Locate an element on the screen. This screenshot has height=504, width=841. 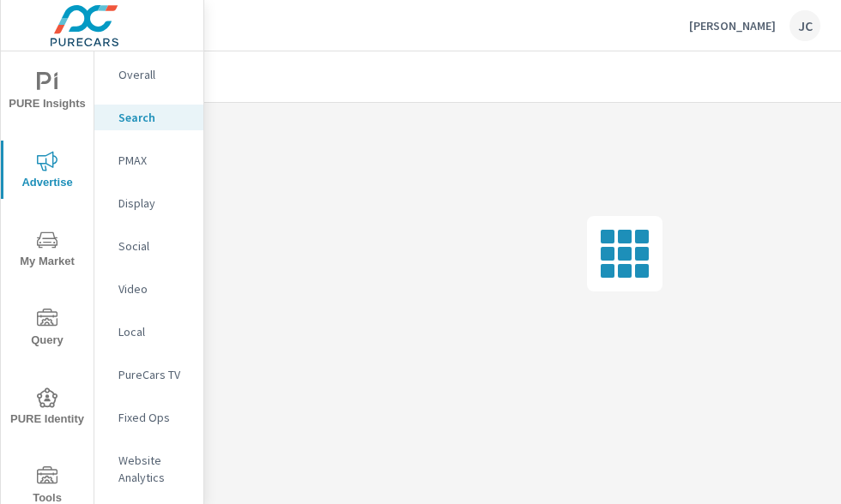
span: Advertise is located at coordinates (47, 172).